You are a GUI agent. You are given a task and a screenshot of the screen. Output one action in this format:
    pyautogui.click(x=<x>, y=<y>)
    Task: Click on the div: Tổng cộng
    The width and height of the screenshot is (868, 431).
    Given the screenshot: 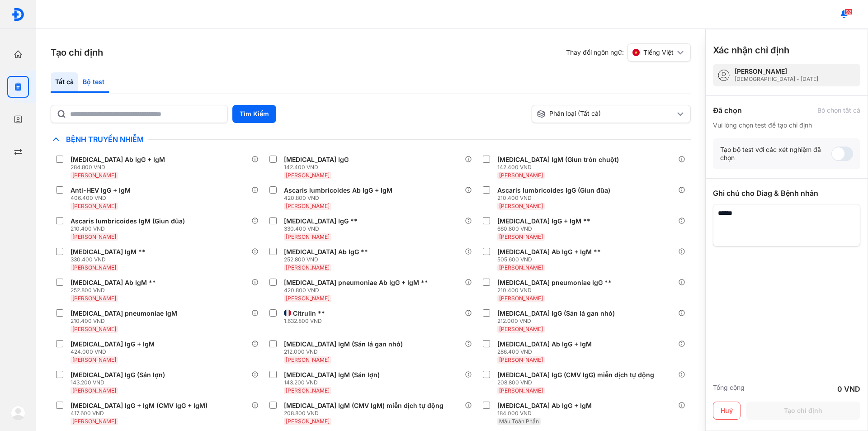 What is the action you would take?
    pyautogui.click(x=729, y=389)
    